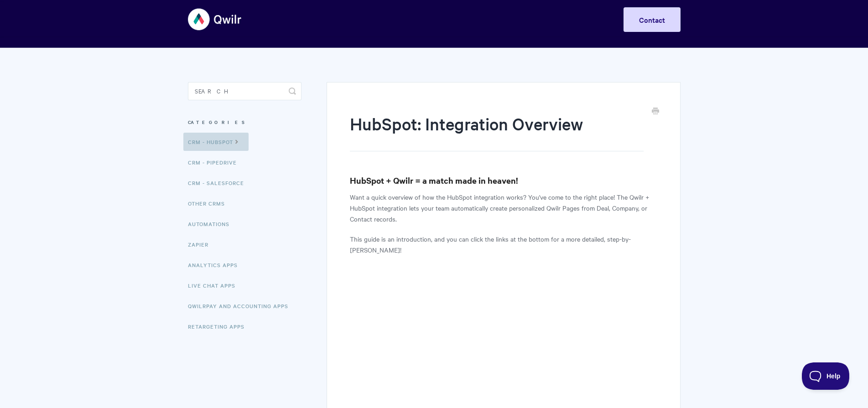 The height and width of the screenshot is (408, 868). Describe the element at coordinates (217, 265) in the screenshot. I see `a: Analytics Apps` at that location.